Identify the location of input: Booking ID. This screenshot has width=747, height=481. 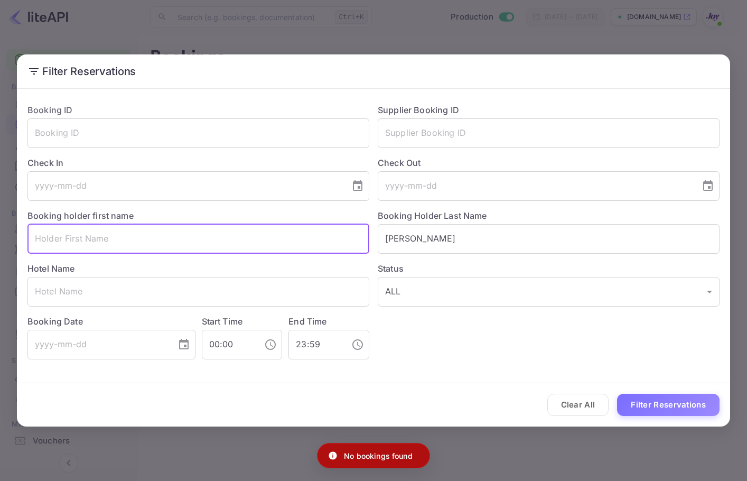
(198, 133).